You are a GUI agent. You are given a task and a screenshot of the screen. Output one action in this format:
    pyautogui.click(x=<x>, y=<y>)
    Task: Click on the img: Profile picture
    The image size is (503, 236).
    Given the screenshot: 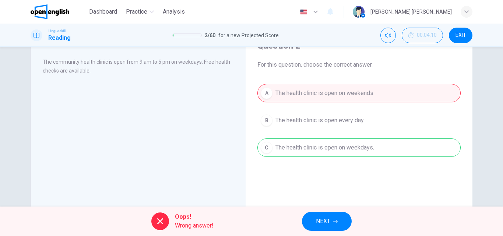 What is the action you would take?
    pyautogui.click(x=358, y=12)
    